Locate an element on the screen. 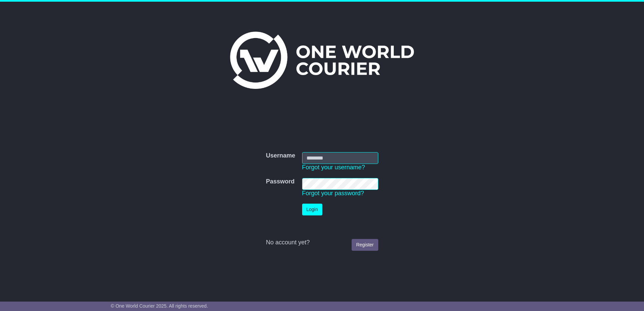  a: Forgot your username? is located at coordinates (334, 167).